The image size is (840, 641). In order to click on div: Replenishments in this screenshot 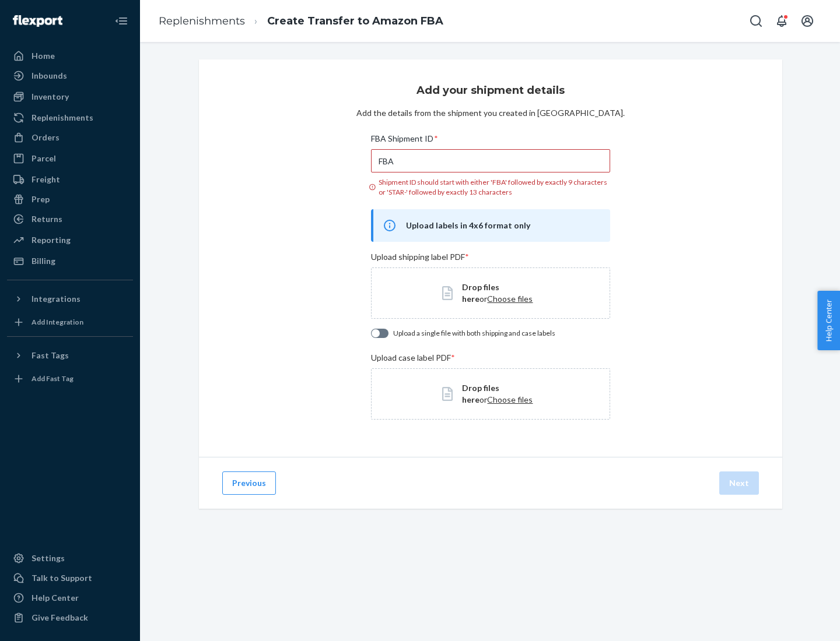, I will do `click(63, 118)`.